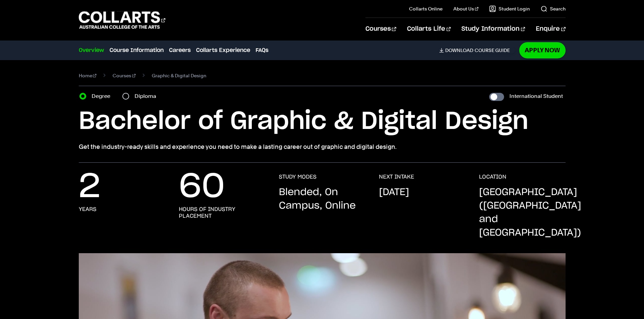 The height and width of the screenshot is (319, 644). Describe the element at coordinates (542, 50) in the screenshot. I see `a: Apply Now` at that location.